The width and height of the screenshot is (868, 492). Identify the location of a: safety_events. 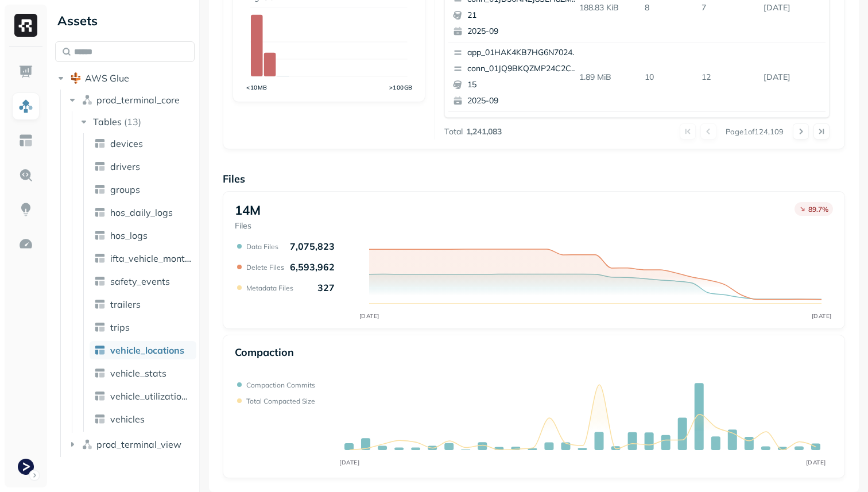
(143, 281).